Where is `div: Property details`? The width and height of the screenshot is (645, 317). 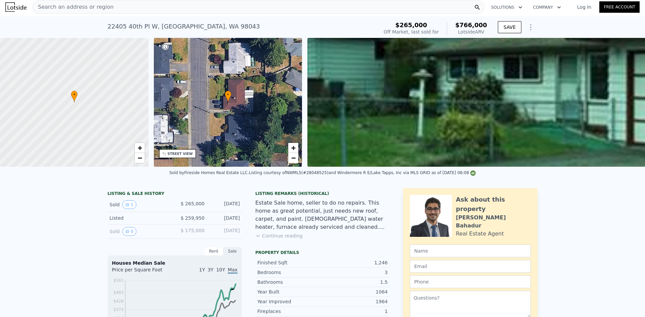
div: Property details is located at coordinates (322, 253).